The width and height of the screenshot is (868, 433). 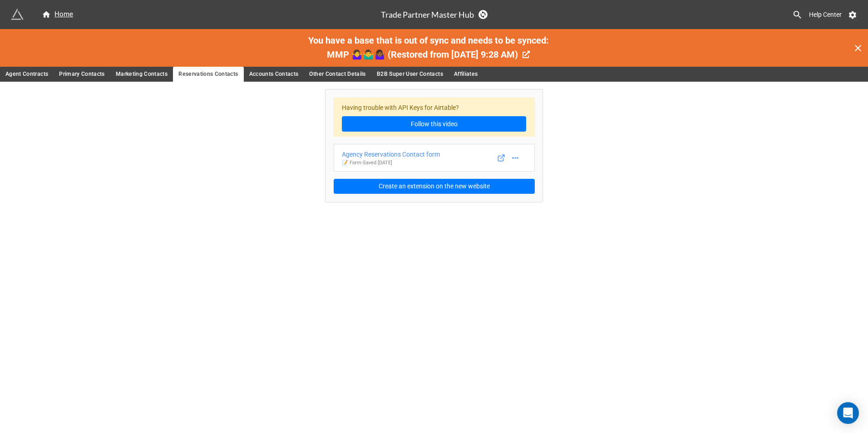 What do you see at coordinates (208, 74) in the screenshot?
I see `span: Reservations Contacts` at bounding box center [208, 74].